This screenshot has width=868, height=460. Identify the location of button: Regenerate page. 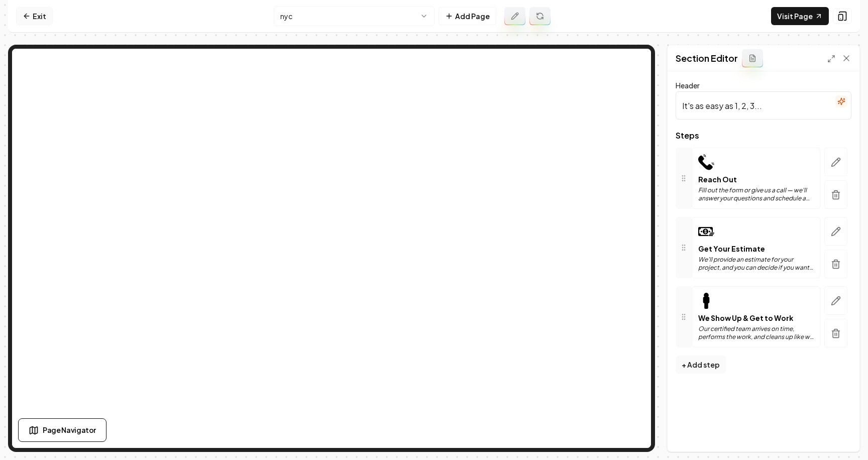
(540, 16).